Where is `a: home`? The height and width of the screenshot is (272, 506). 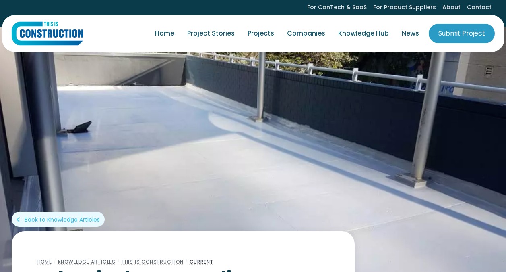
a: home is located at coordinates (47, 33).